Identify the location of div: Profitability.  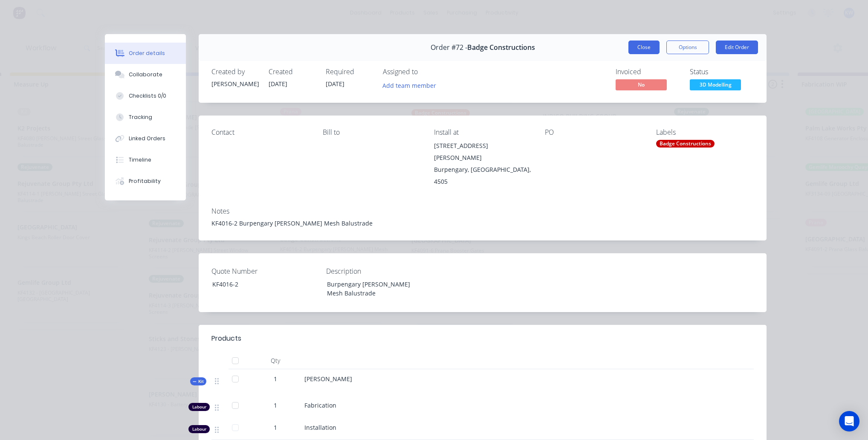
(144, 181).